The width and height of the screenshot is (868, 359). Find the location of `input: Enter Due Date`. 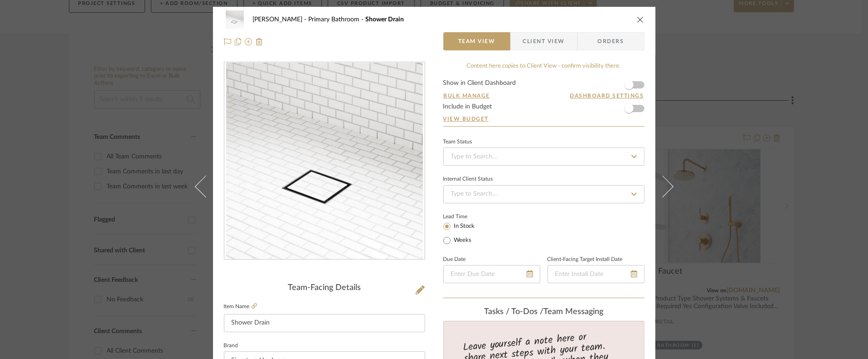

input: Enter Due Date is located at coordinates (492, 274).